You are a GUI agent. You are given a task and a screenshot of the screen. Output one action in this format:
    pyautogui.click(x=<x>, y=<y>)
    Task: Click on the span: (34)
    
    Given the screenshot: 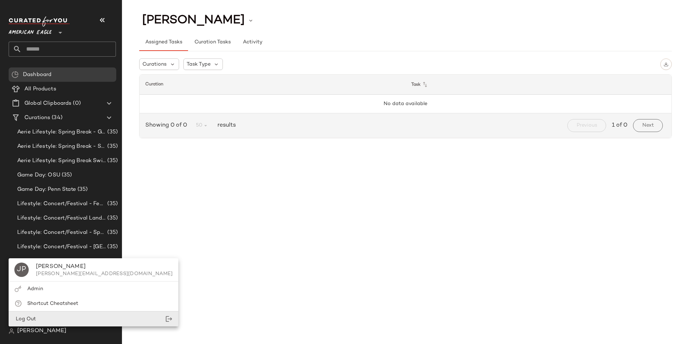 What is the action you would take?
    pyautogui.click(x=56, y=118)
    